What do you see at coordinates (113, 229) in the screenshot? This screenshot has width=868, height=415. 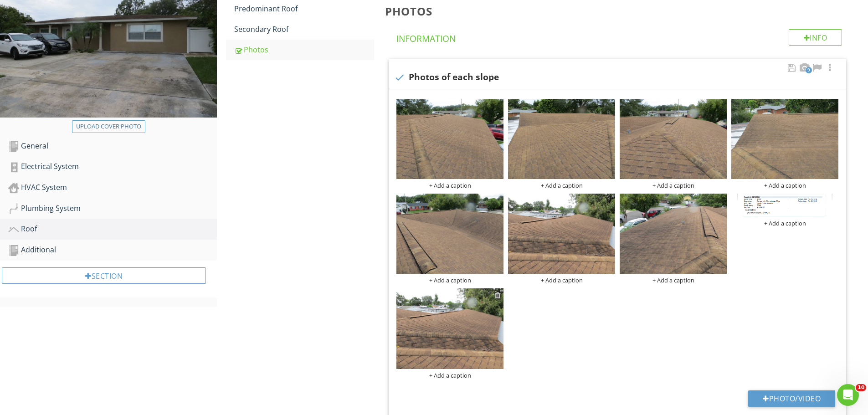 I see `div: Roof` at bounding box center [113, 229].